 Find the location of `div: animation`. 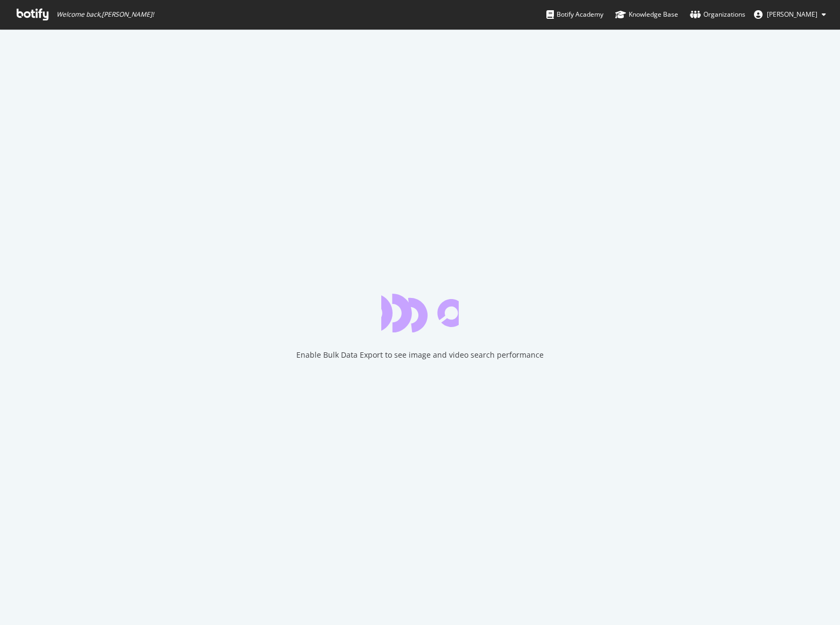

div: animation is located at coordinates (420, 313).